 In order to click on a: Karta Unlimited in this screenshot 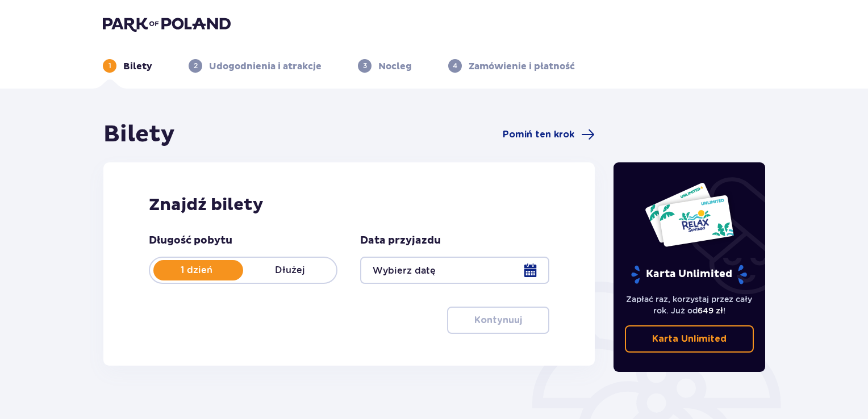, I will do `click(689, 339)`.